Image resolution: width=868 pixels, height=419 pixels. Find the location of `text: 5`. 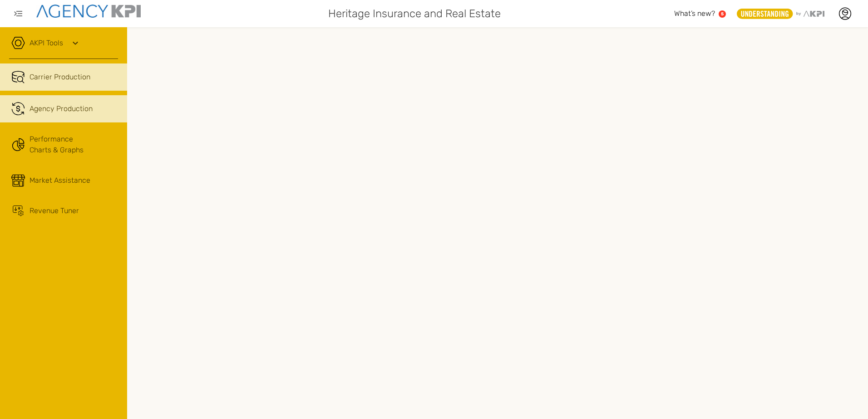

text: 5 is located at coordinates (722, 14).